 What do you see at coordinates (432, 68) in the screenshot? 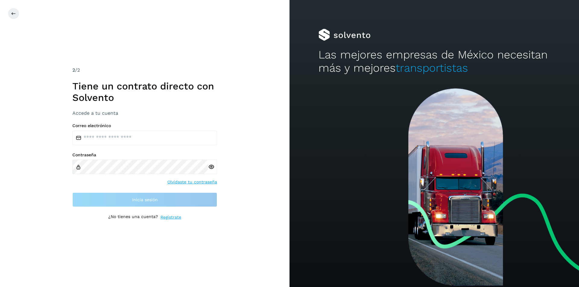
I see `span: transportistas` at bounding box center [432, 68].